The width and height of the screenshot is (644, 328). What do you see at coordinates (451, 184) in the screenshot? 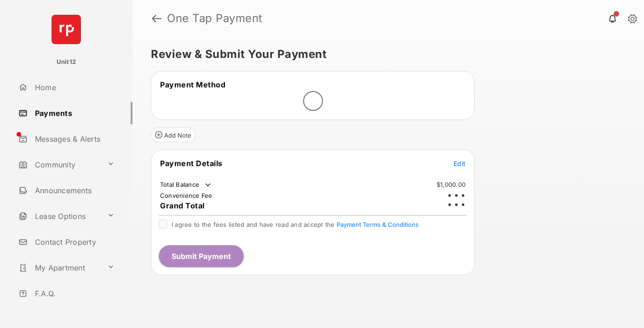
I see `td: $1,000.00` at bounding box center [451, 184].